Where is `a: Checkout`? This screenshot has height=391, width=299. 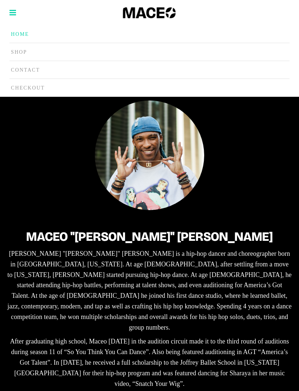 a: Checkout is located at coordinates (150, 88).